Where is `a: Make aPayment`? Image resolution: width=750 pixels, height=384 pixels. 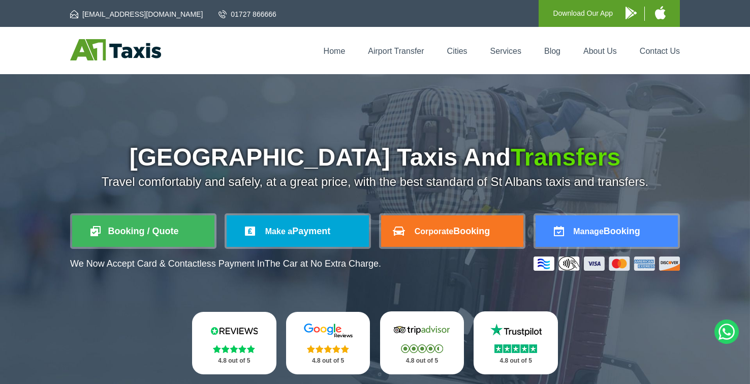
a: Make aPayment is located at coordinates (298, 231).